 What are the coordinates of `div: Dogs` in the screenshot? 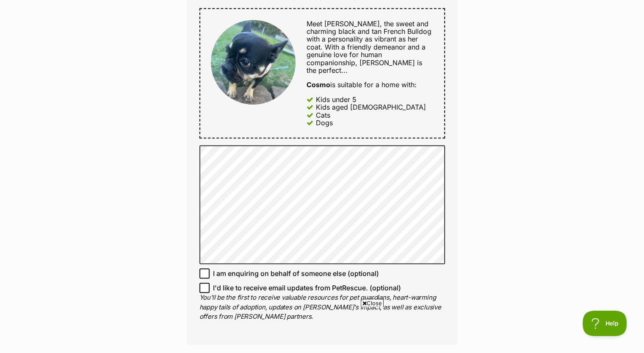 It's located at (324, 123).